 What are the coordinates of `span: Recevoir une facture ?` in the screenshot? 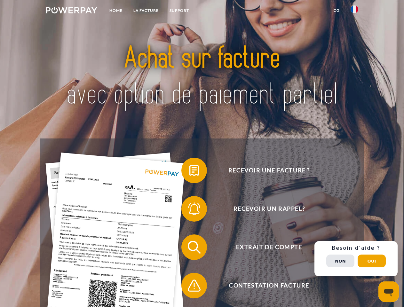 It's located at (269, 171).